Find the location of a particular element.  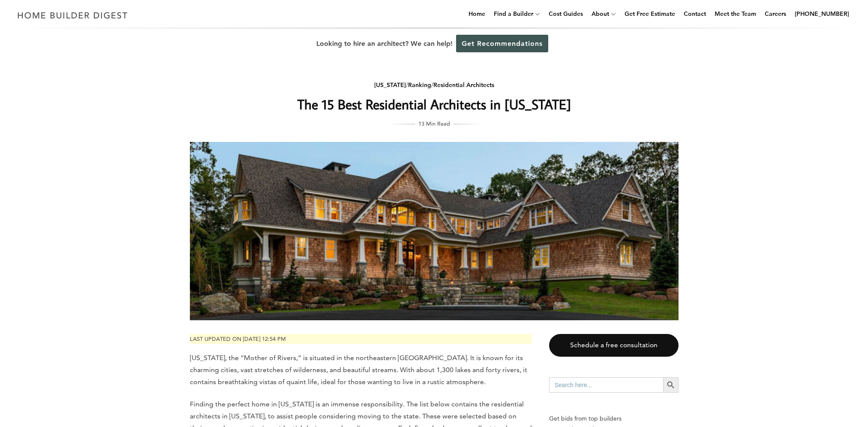

svg: Search is located at coordinates (671, 385).